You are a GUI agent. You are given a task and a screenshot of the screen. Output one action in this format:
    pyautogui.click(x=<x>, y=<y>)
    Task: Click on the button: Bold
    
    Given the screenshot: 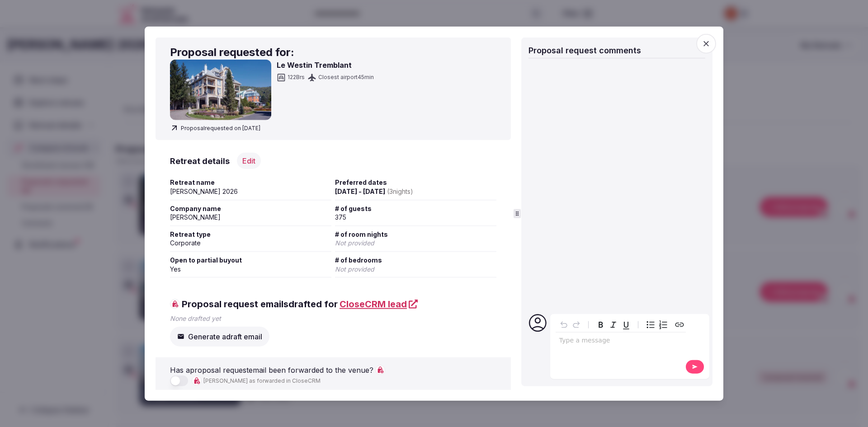 What is the action you would take?
    pyautogui.click(x=601, y=325)
    